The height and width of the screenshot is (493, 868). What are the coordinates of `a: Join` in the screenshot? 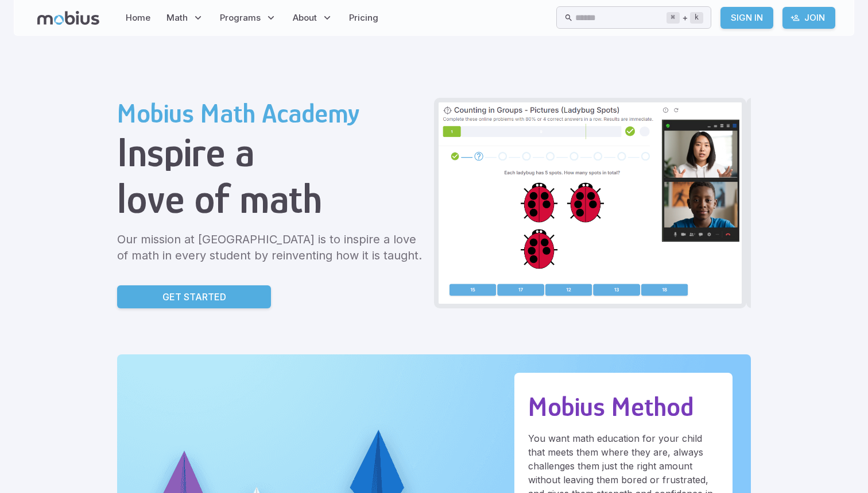 It's located at (809, 18).